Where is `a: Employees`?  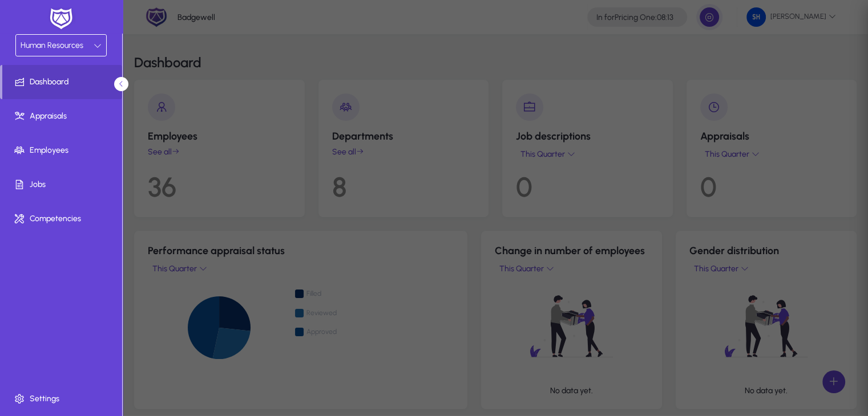 a: Employees is located at coordinates (64, 150).